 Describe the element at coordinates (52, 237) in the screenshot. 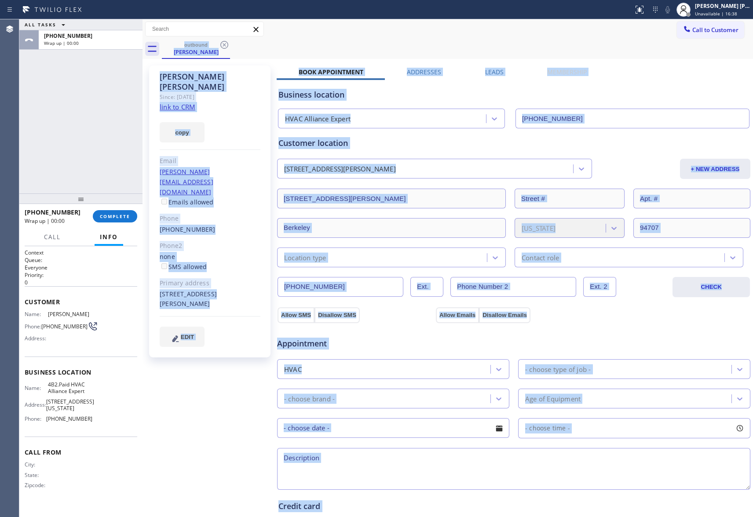

I see `button: Call` at that location.